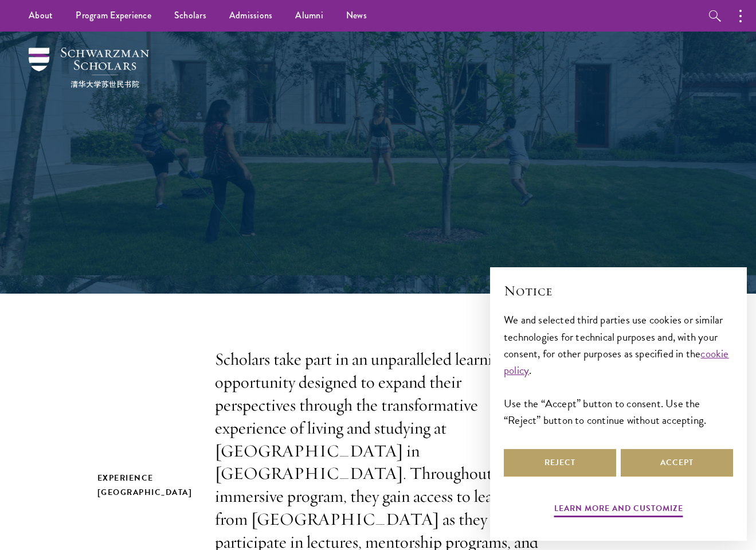 This screenshot has width=756, height=550. Describe the element at coordinates (619, 510) in the screenshot. I see `button: Learn more and customize` at that location.